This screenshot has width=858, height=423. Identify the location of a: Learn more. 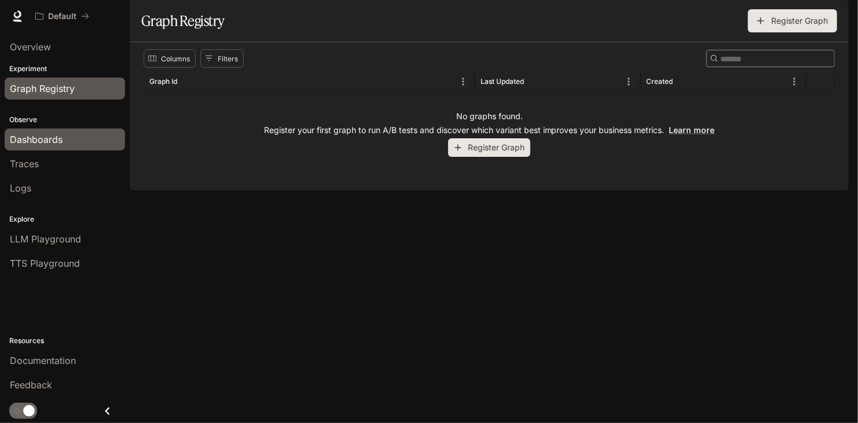
(692, 130).